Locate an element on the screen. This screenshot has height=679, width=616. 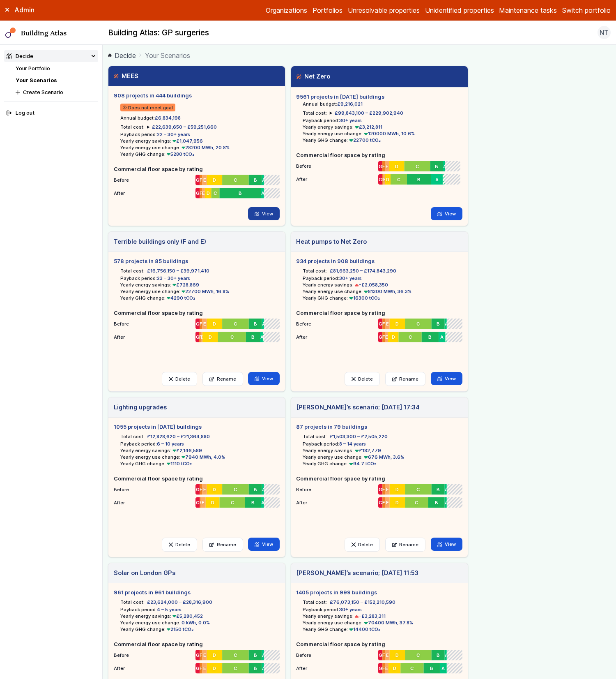
h5: 578 projects in 85 buildings is located at coordinates (197, 261).